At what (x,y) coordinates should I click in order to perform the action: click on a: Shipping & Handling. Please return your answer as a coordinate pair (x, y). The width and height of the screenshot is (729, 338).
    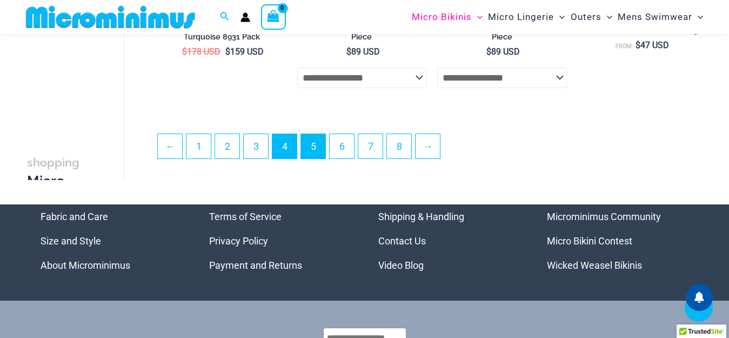
    Looking at the image, I should click on (421, 216).